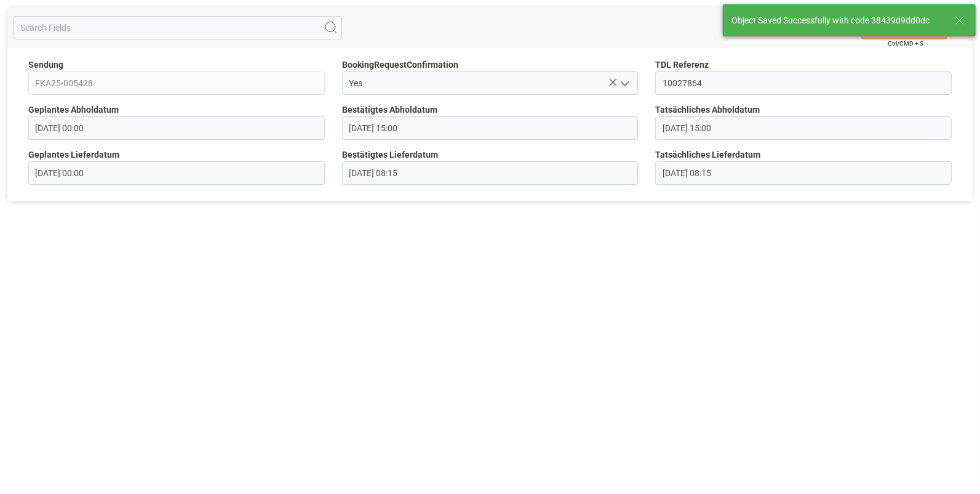 The image size is (980, 494). Describe the element at coordinates (906, 43) in the screenshot. I see `span: Ctrl/CMD + S` at that location.